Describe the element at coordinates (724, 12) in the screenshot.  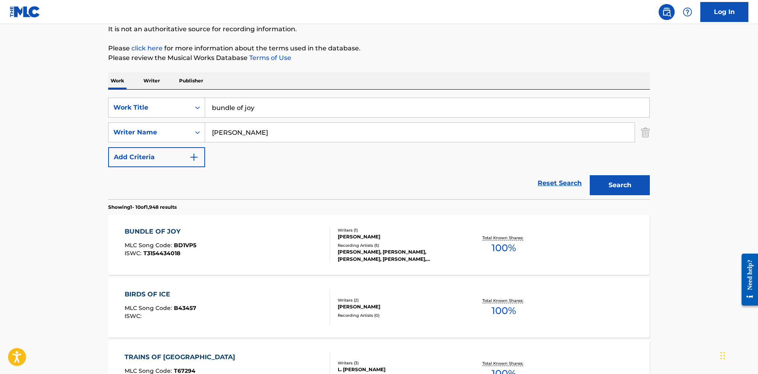
I see `a: Log In` at that location.